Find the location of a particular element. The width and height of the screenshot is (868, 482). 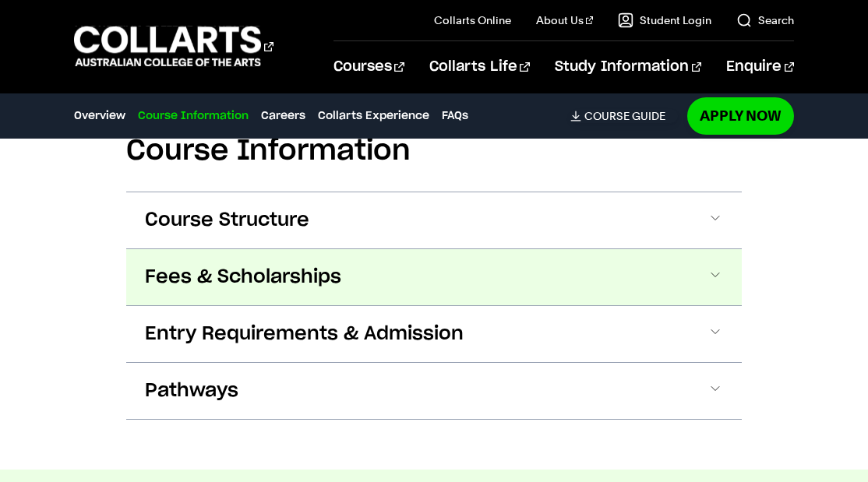

a: Course Guide is located at coordinates (624, 116).